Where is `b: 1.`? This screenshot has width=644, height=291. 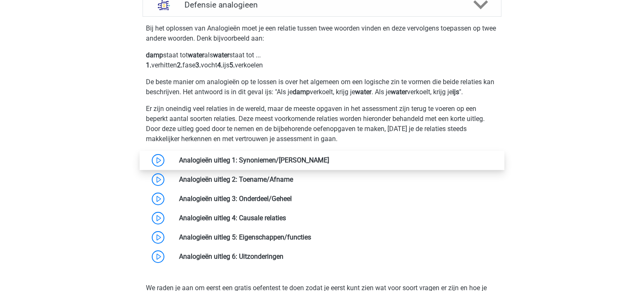
b: 1. is located at coordinates (148, 65).